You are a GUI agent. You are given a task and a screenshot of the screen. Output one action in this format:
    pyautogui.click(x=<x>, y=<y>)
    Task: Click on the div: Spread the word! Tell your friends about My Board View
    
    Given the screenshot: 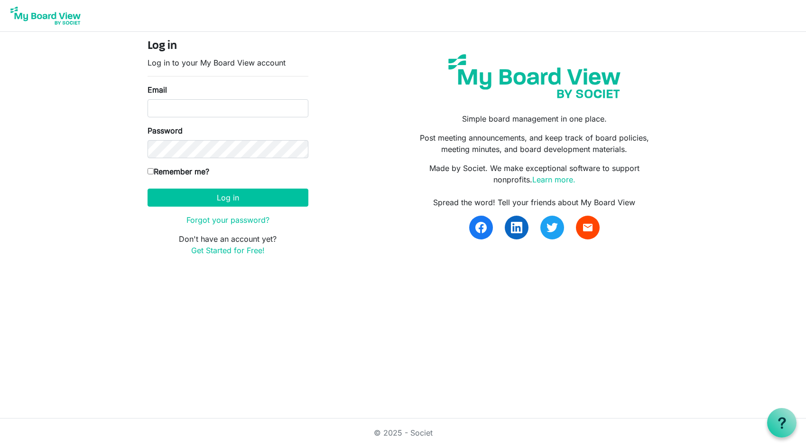 What is the action you would take?
    pyautogui.click(x=534, y=202)
    